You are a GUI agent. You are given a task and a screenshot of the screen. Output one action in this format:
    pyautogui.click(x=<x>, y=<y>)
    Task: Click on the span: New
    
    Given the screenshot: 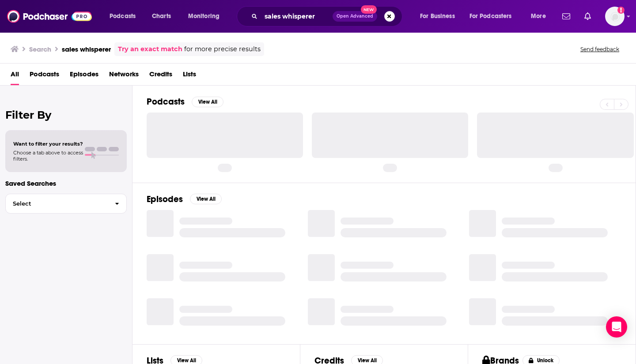 What is the action you would take?
    pyautogui.click(x=369, y=9)
    